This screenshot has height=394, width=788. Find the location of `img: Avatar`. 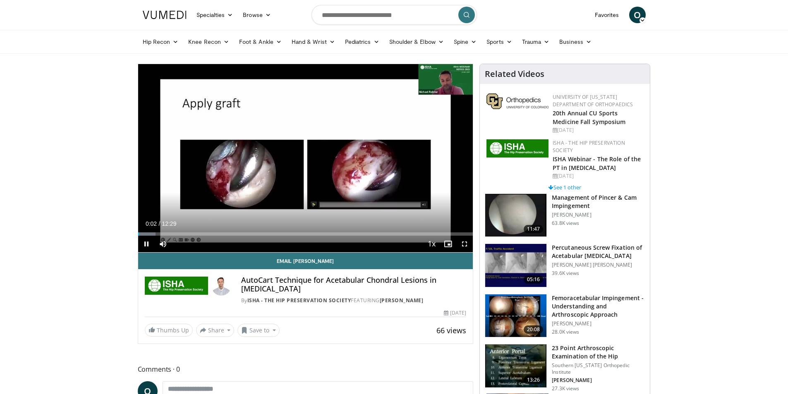

img: Avatar is located at coordinates (221, 286).